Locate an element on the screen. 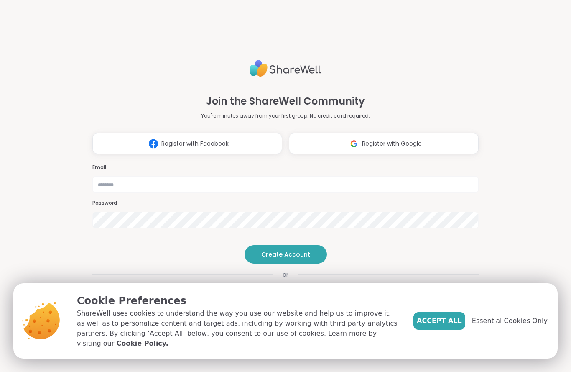 This screenshot has height=372, width=571. span: Register with Facebook is located at coordinates (195, 143).